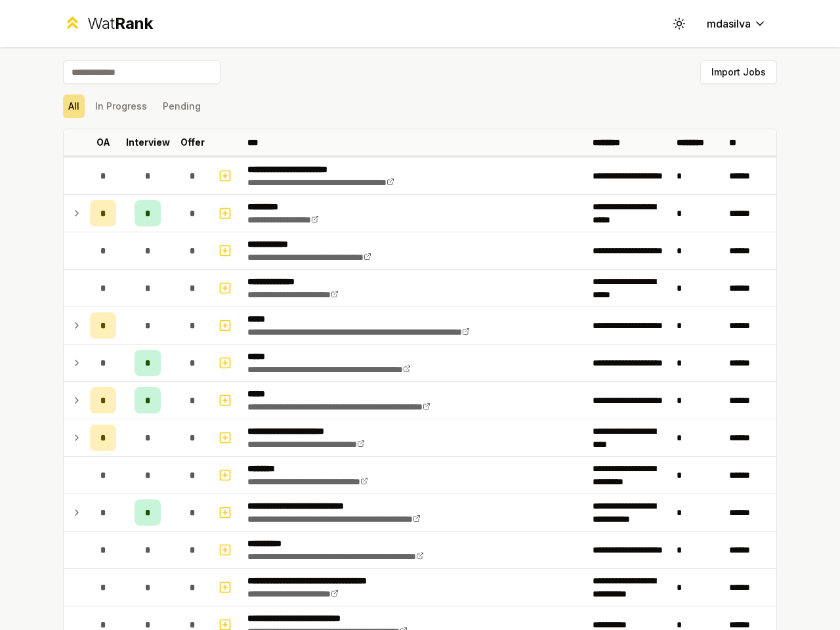  Describe the element at coordinates (182, 106) in the screenshot. I see `button: Pending` at that location.